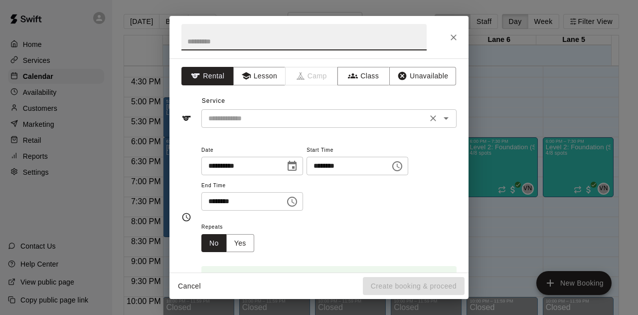  I want to click on button: Class, so click(364, 76).